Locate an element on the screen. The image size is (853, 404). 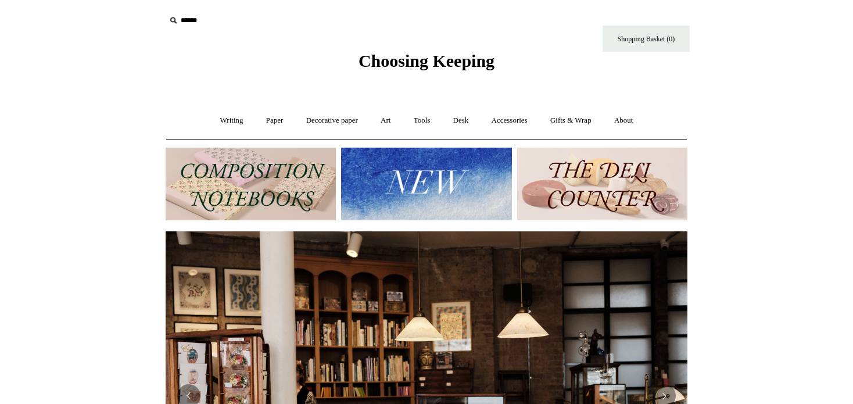
a: Desk is located at coordinates (461, 120).